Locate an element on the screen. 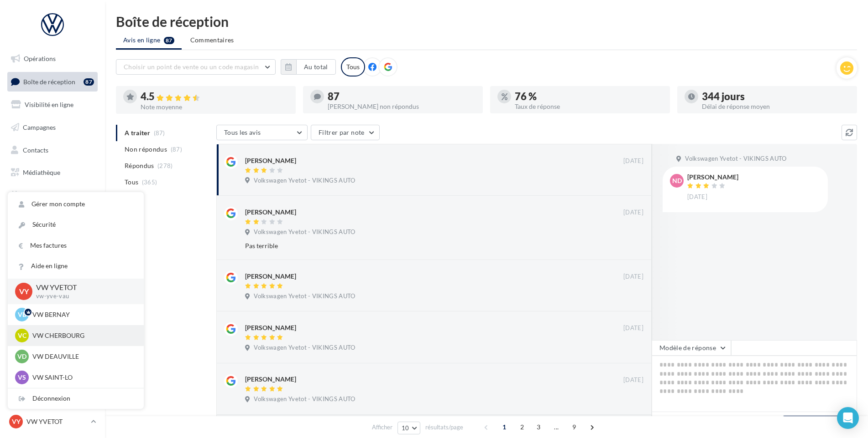  button: 10 is located at coordinates (409, 428).